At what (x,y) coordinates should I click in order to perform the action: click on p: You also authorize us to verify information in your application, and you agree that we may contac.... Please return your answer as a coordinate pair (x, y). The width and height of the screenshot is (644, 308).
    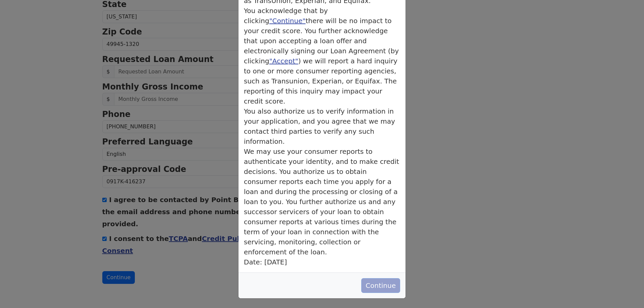
    Looking at the image, I should click on (322, 126).